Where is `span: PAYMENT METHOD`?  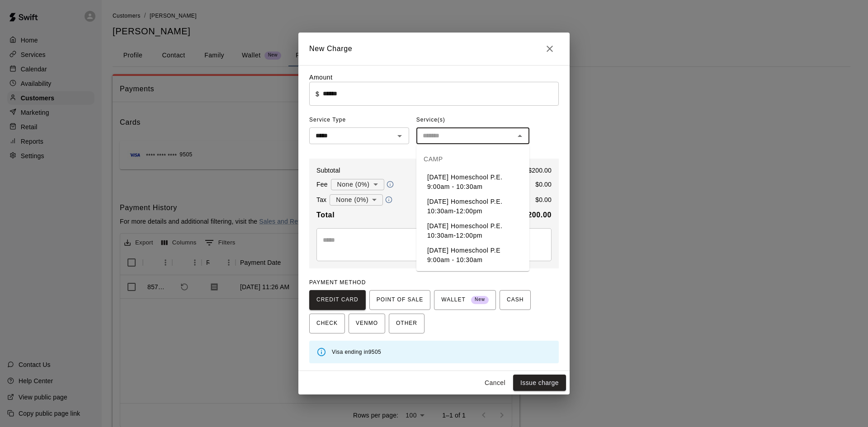 span: PAYMENT METHOD is located at coordinates (337, 283).